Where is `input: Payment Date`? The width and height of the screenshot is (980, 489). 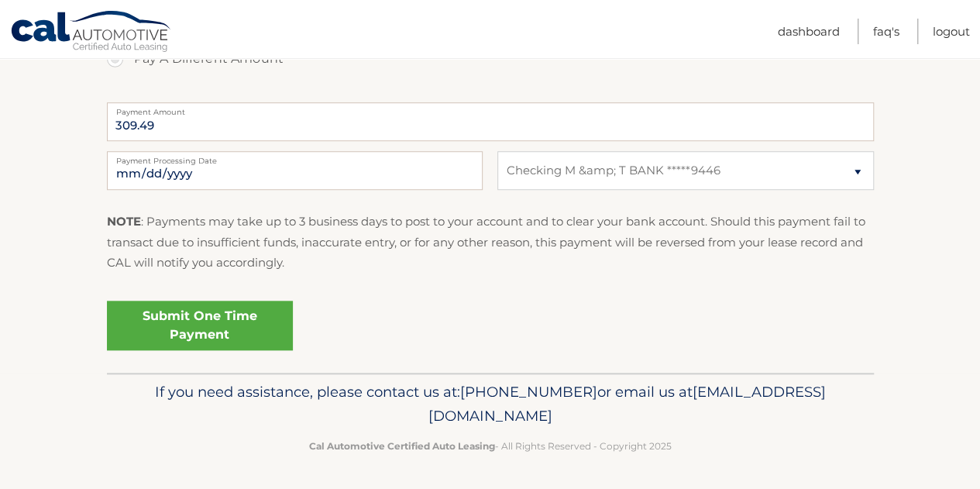
input: Payment Date is located at coordinates (294, 171).